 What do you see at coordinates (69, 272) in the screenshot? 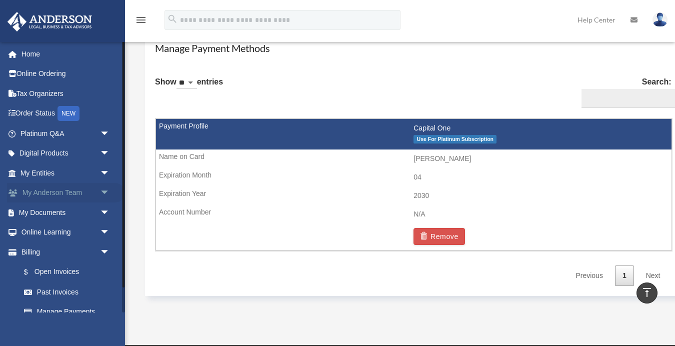
I see `a: $Open Invoices` at bounding box center [69, 272].